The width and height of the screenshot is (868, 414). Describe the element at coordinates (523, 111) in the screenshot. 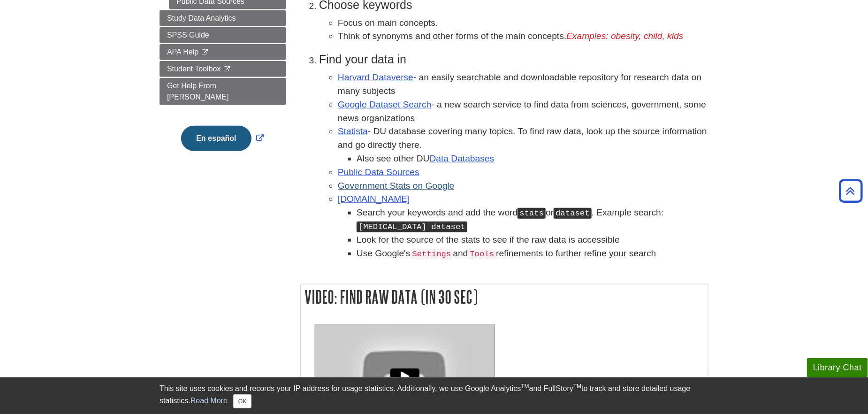

I see `li: - a new search service to find data from sciences, government, some news organizations` at that location.